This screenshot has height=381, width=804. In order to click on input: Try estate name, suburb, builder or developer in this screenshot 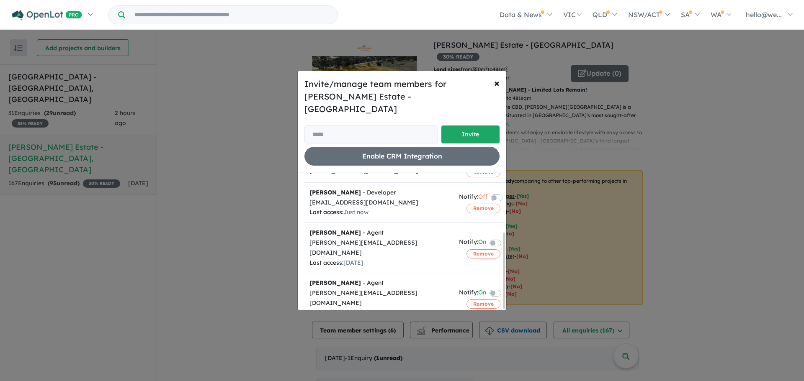, I will do `click(231, 15)`.